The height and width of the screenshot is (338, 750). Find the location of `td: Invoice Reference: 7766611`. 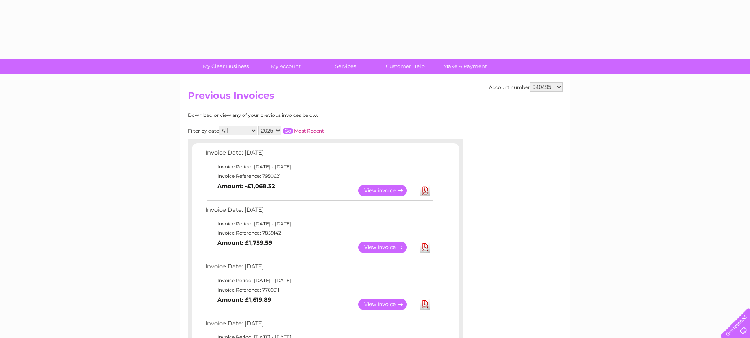

td: Invoice Reference: 7766611 is located at coordinates (319, 290).